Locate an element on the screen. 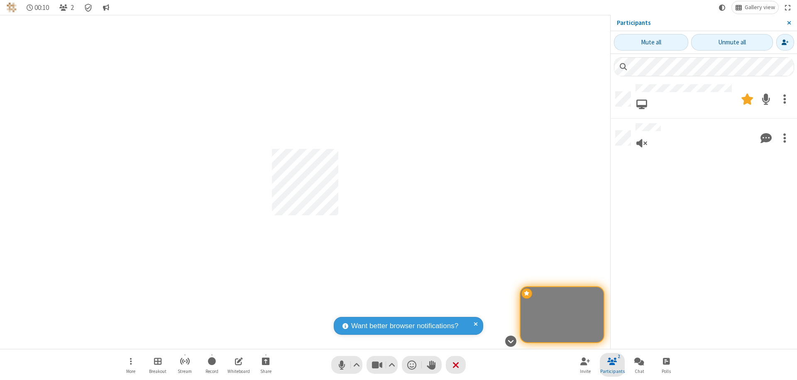 The image size is (797, 380). button: Fullscreen is located at coordinates (788, 7).